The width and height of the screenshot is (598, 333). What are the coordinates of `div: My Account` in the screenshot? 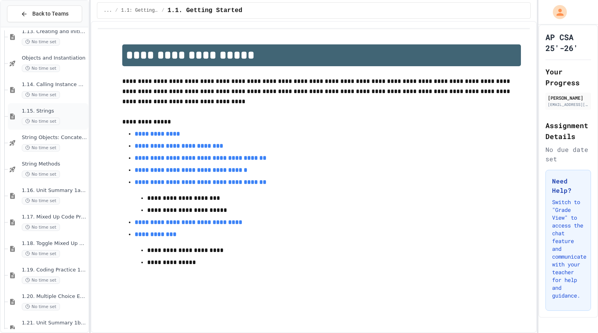 It's located at (556, 12).